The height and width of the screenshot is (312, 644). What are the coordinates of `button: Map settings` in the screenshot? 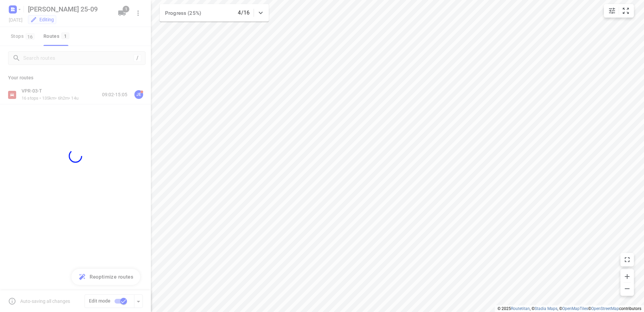 It's located at (612, 11).